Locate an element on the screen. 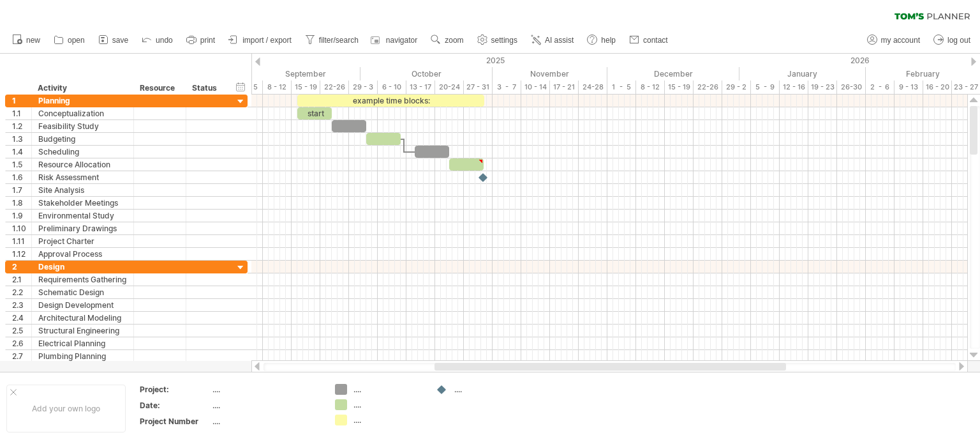 The width and height of the screenshot is (980, 444). span: contact is located at coordinates (655, 41).